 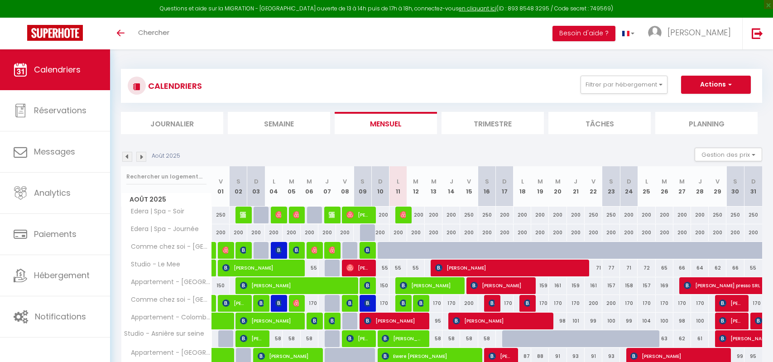 I want to click on th: 31, so click(x=753, y=186).